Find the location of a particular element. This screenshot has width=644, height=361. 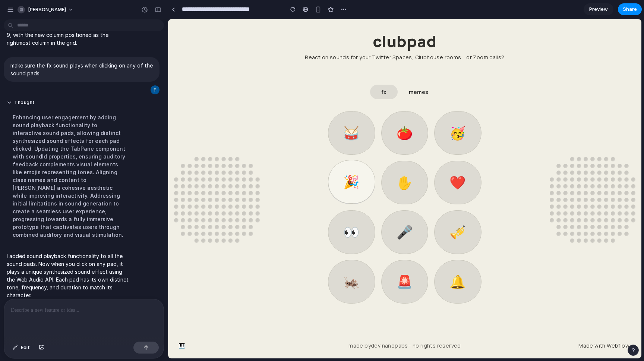

div: Enhancing user engagement by adding sound playback functionality to interactive sound pads, allow... is located at coordinates (69, 176).